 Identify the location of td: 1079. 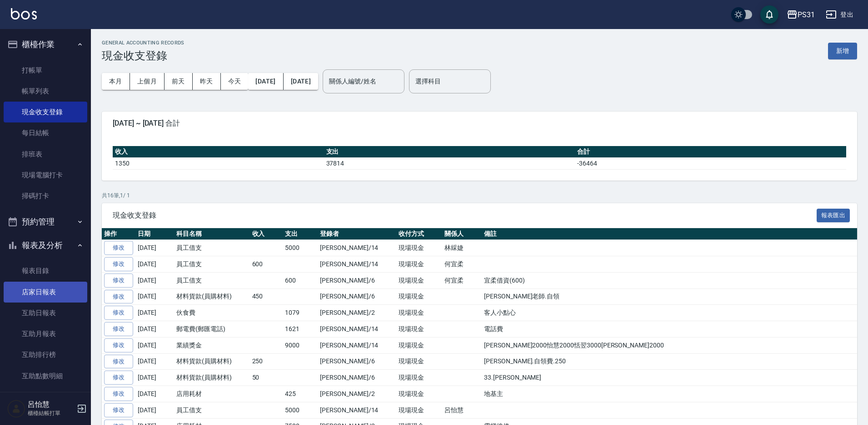
(300, 313).